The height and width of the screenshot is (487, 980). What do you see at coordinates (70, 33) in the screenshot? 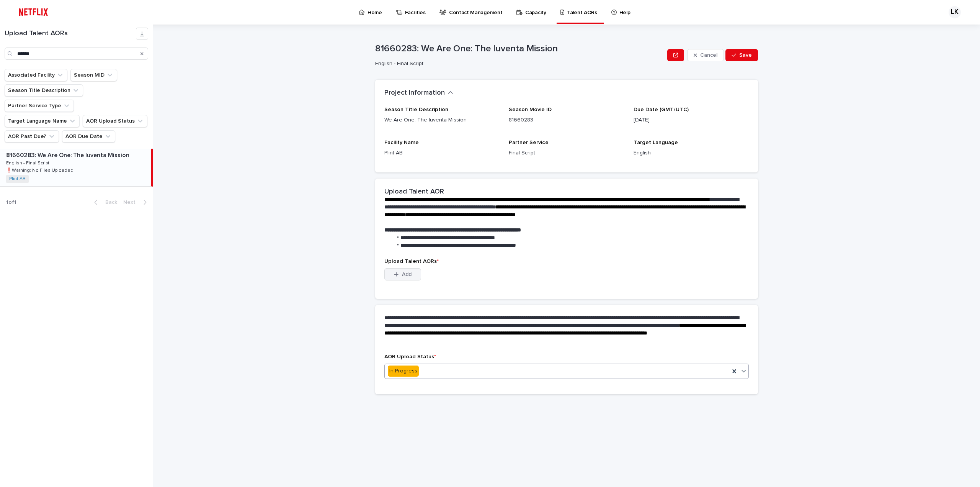
I see `h1: Upload Talent AORs` at bounding box center [70, 33].